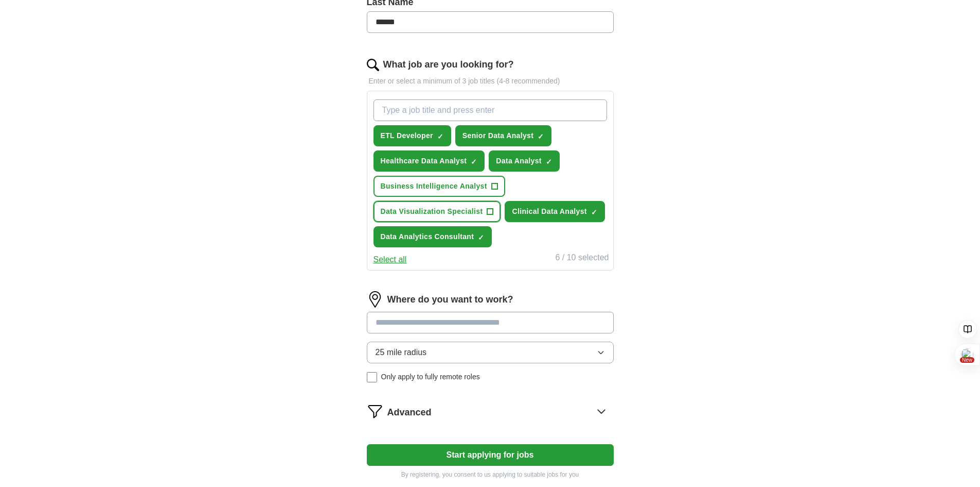 The width and height of the screenshot is (980, 487). I want to click on button: Start applying for jobs, so click(490, 455).